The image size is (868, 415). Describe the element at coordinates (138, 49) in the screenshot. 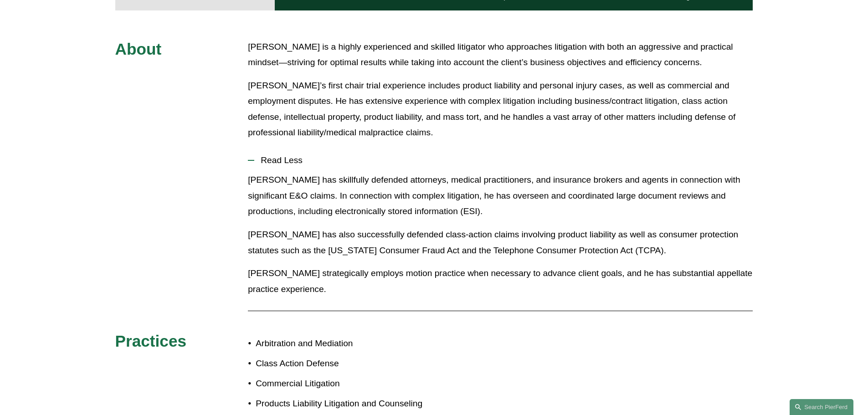

I see `span: About` at that location.